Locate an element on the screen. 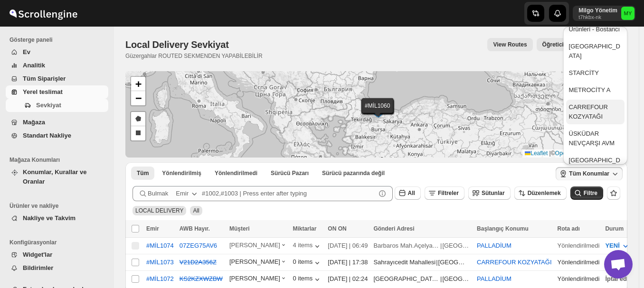  span: Bulmak is located at coordinates (158, 194).